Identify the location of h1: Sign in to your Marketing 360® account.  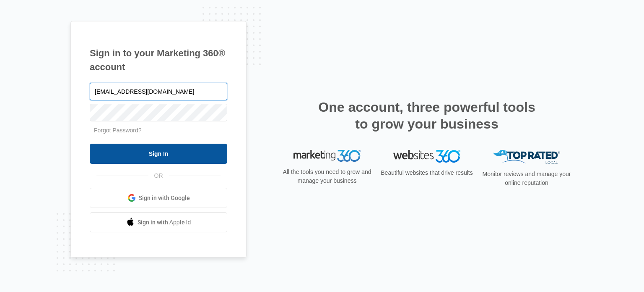
(159, 60).